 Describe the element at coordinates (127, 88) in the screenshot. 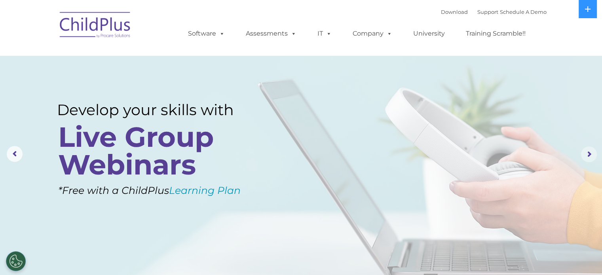

I see `span: Phone number` at that location.